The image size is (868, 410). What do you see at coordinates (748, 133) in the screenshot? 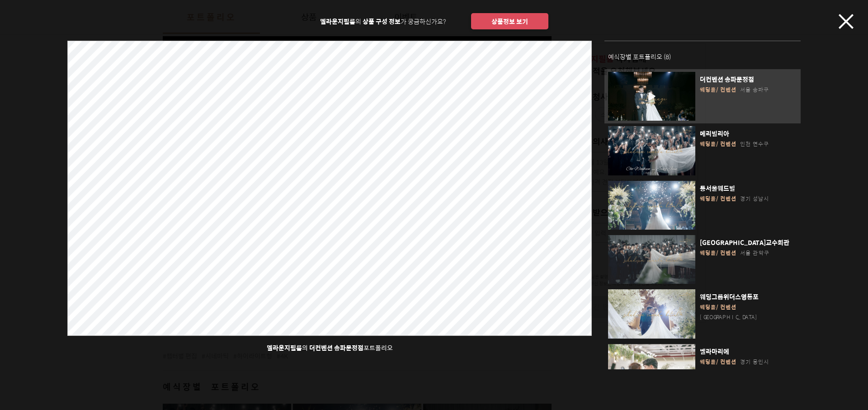
I see `span: 메리빌리아` at bounding box center [748, 133].